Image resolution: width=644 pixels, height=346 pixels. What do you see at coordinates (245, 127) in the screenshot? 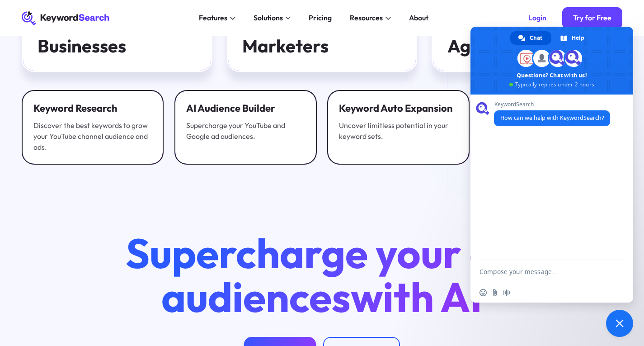
I see `a: AI Audience BuilderSupercharge your YouTube and Google ad audiences.` at bounding box center [245, 127].